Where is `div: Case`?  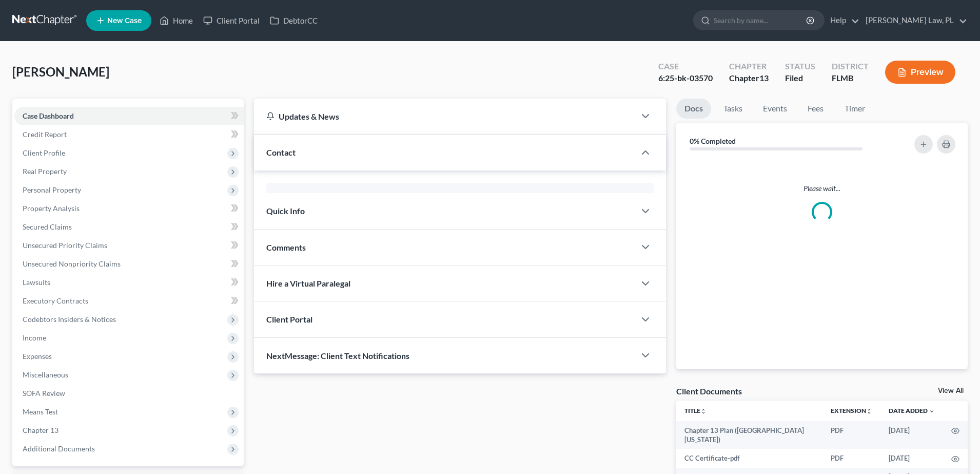
div: Case is located at coordinates (686, 66).